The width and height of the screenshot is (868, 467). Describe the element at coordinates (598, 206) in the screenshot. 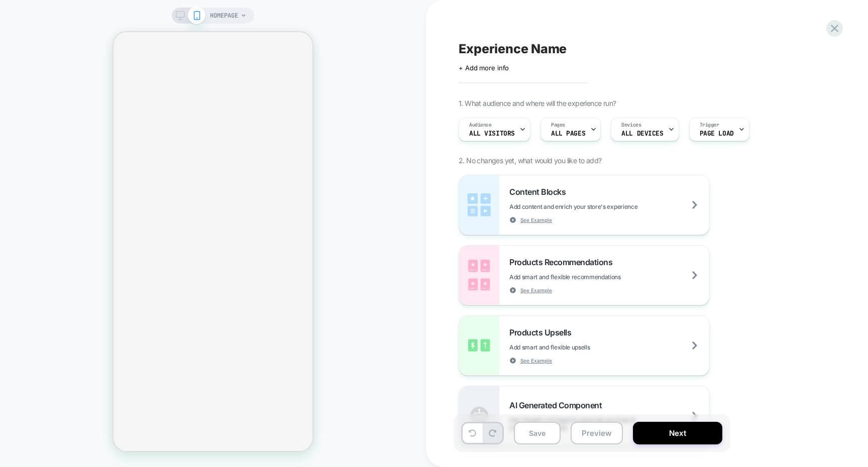

I see `span: Add content and enrich your store's experience` at that location.